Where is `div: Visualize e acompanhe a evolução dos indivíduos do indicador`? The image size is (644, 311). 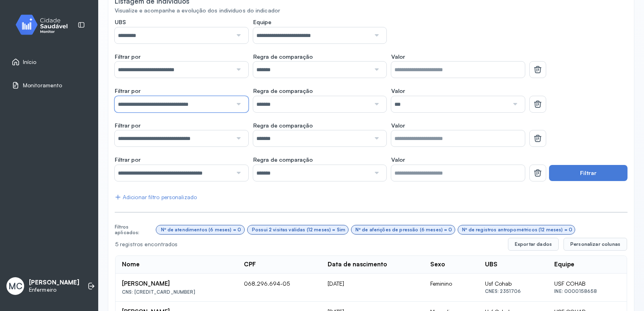
div: Visualize e acompanhe a evolução dos indivíduos do indicador is located at coordinates (371, 10).